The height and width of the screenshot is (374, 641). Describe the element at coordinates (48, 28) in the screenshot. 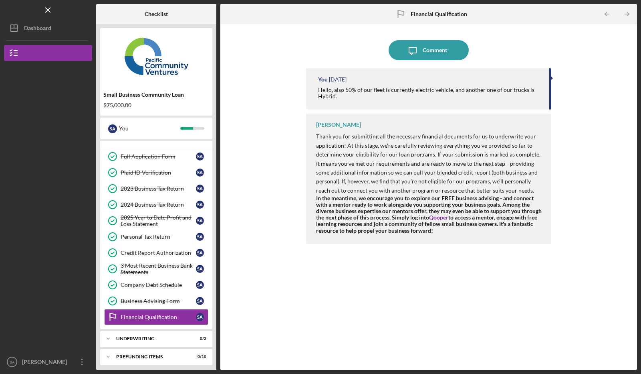

I see `a: Dashboard` at that location.